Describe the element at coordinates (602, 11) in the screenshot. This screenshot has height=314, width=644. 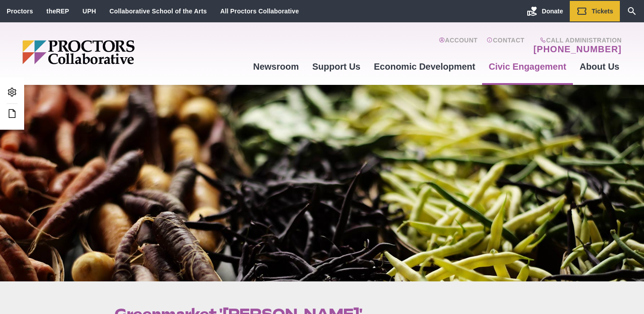
I see `span: Tickets` at that location.